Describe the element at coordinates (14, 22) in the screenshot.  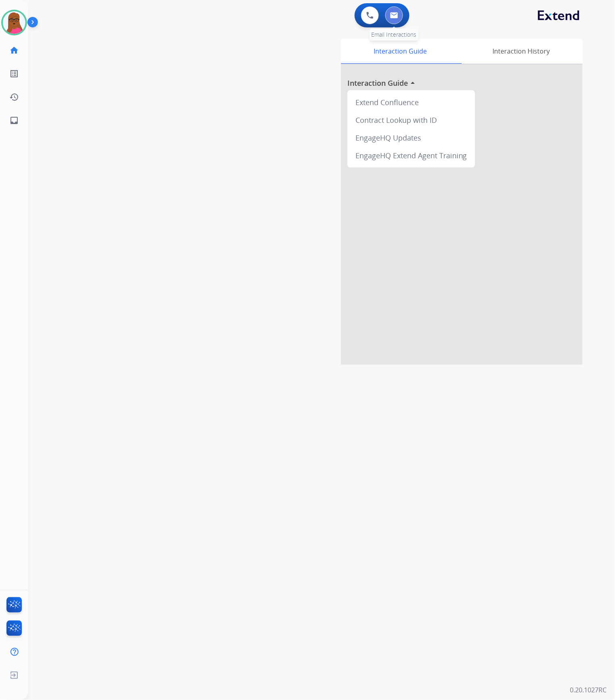
I see `img: avatar` at that location.